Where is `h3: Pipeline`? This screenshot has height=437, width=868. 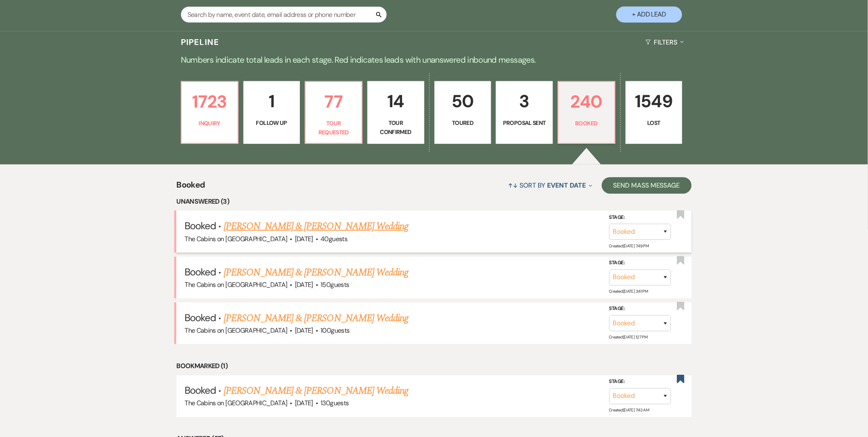
h3: Pipeline is located at coordinates (200, 42).